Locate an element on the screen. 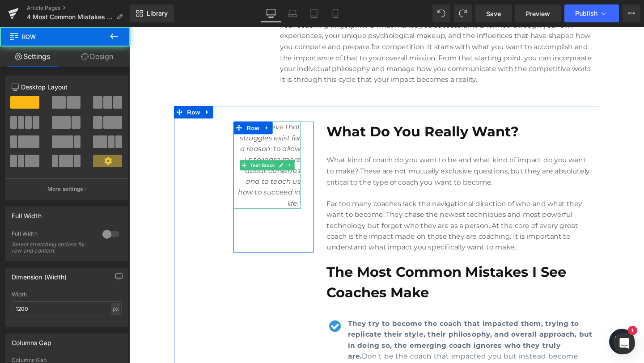  span: Save is located at coordinates (493, 13).